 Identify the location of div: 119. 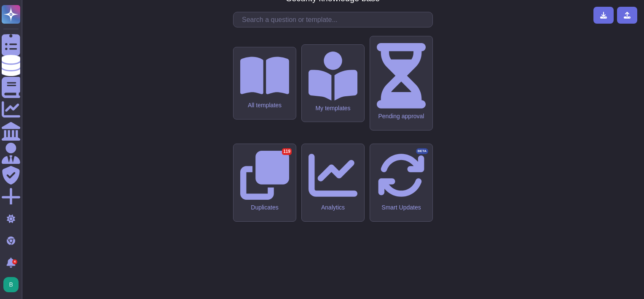
(287, 151).